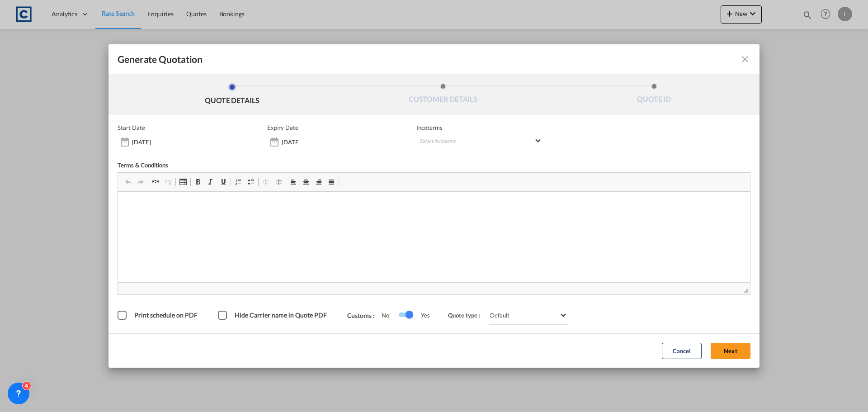 The image size is (868, 412). I want to click on a: Redo (Ctrl+Y), so click(141, 182).